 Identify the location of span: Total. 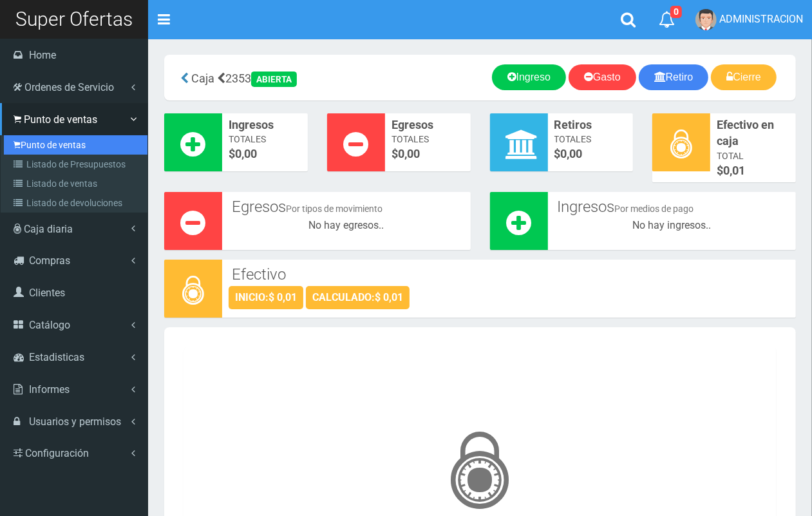
(753, 156).